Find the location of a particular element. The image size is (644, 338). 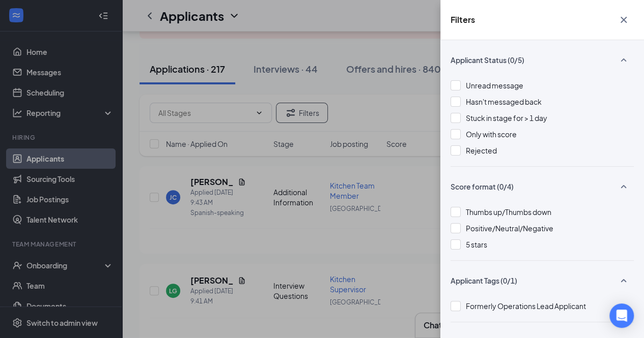

span: Formerly Operations Lead Applicant is located at coordinates (526, 306).